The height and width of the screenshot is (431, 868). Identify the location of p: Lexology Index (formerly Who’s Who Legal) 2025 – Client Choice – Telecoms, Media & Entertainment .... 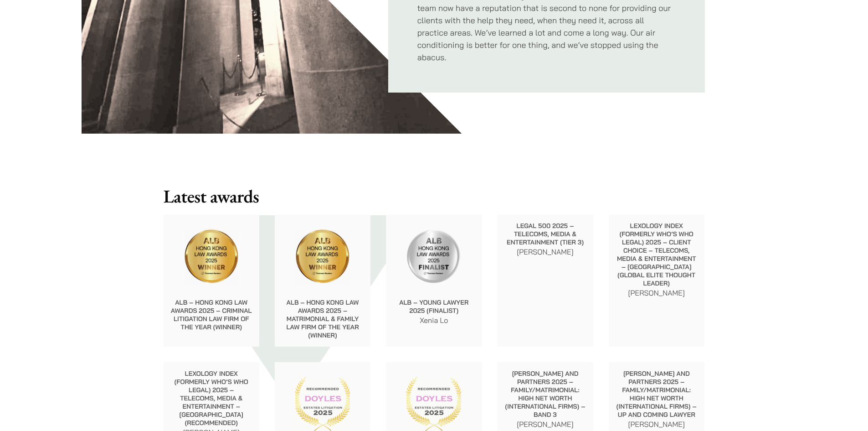
(657, 254).